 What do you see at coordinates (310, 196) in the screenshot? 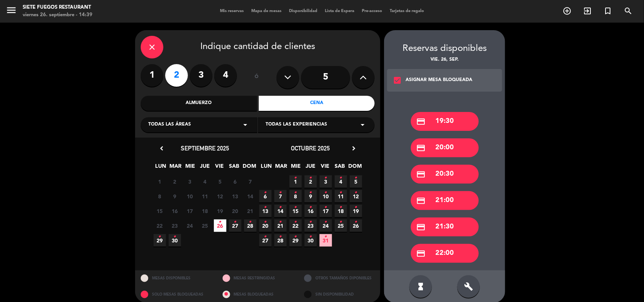
I see `span: 9` at bounding box center [310, 196].